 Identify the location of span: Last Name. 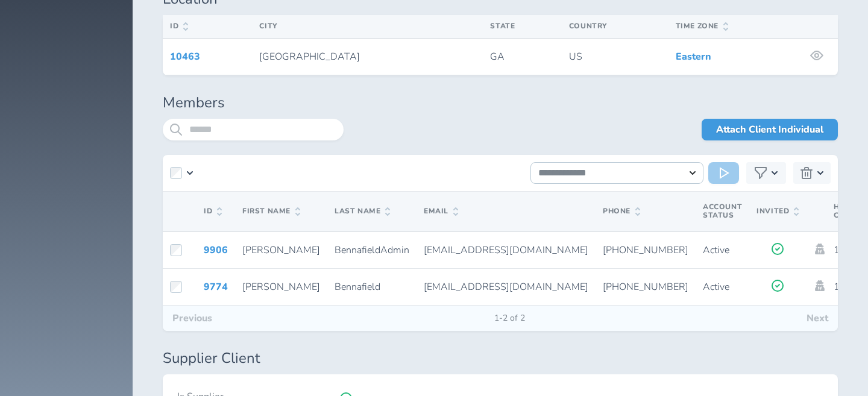
(363, 211).